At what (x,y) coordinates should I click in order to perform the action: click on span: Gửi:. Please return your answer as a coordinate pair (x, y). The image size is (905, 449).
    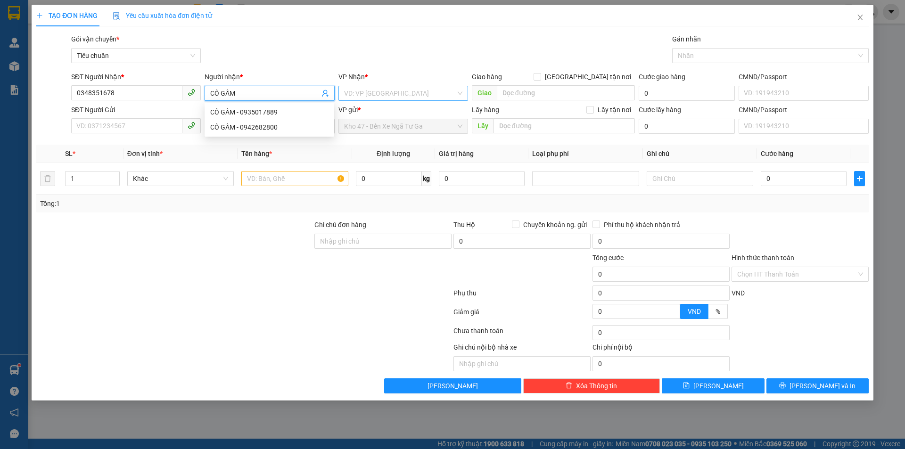
    Looking at the image, I should click on (115, 10).